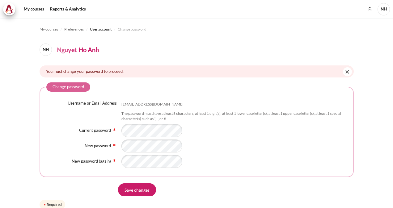 The height and width of the screenshot is (208, 393). Describe the element at coordinates (49, 29) in the screenshot. I see `span: My courses` at that location.